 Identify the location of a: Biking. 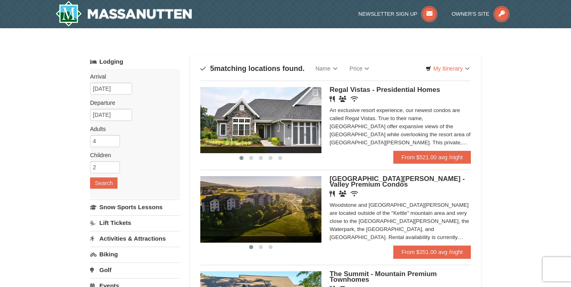
(135, 254).